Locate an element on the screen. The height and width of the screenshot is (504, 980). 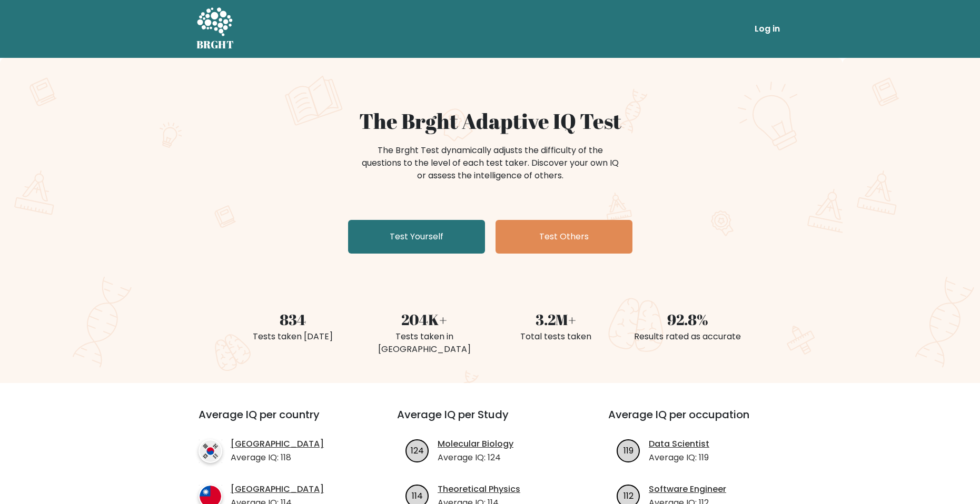
h1: The Brght Adaptive IQ Test is located at coordinates (490, 121).